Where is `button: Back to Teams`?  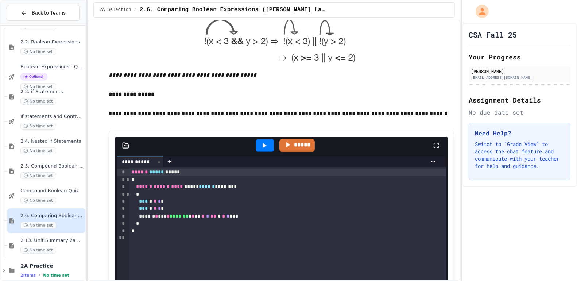 button: Back to Teams is located at coordinates (43, 13).